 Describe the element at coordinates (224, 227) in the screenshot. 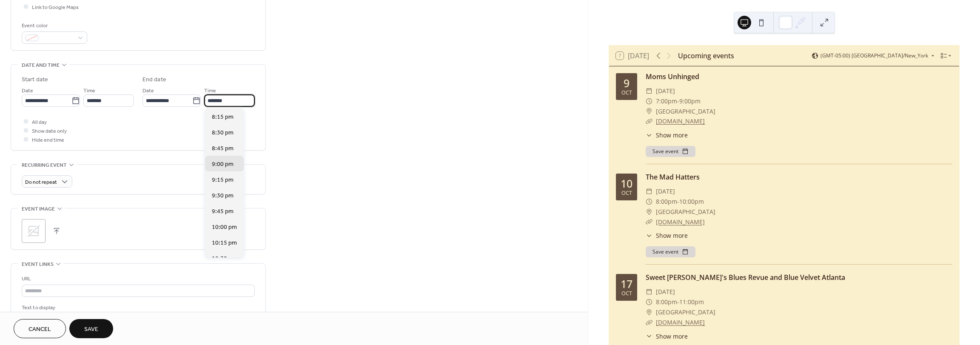

I see `span: 10:00 pm` at that location.